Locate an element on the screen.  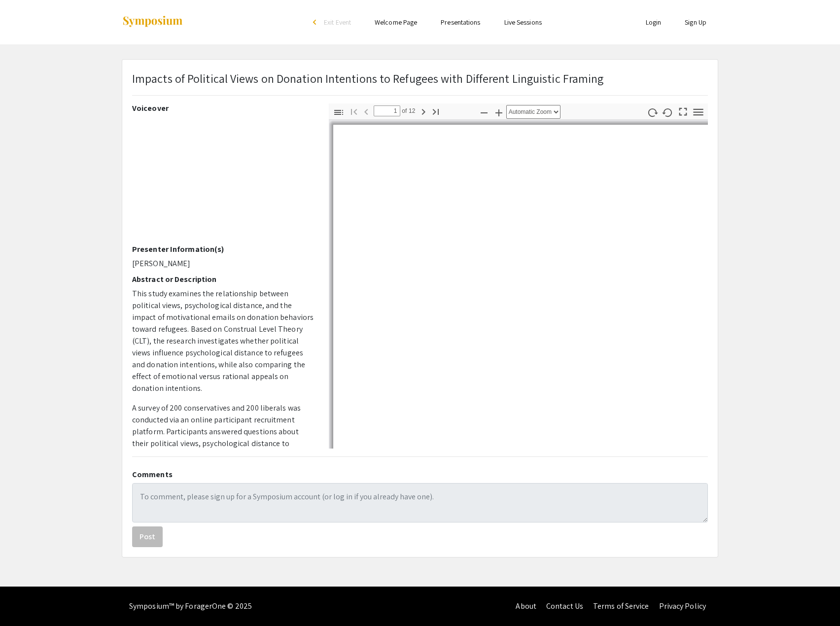
button: Toggle Sidebar is located at coordinates (339, 112).